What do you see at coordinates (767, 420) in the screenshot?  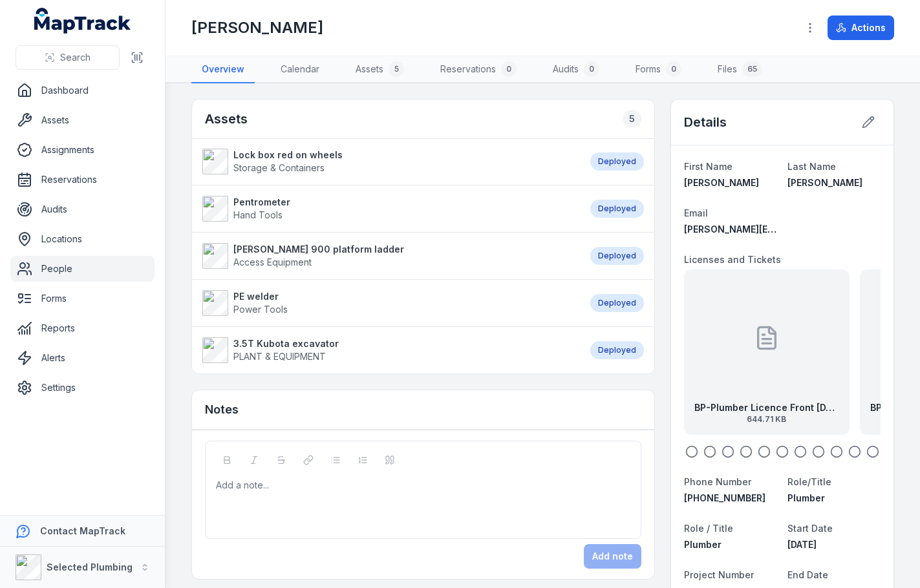 I see `span: 644.71 KB` at bounding box center [767, 420].